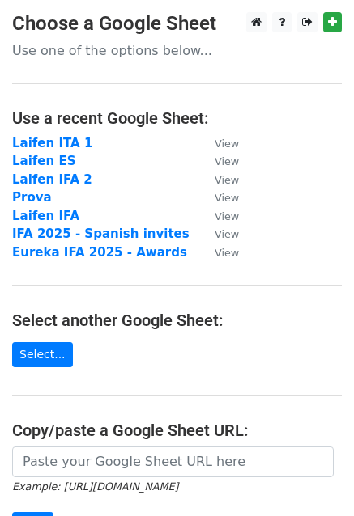 This screenshot has height=516, width=354. Describe the element at coordinates (100, 234) in the screenshot. I see `strong: IFA 2025 - Spanish invites` at that location.